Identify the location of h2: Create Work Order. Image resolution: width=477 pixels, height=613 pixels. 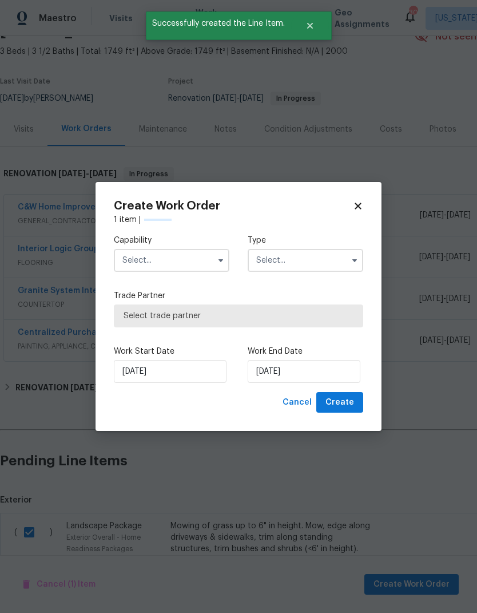
(234, 206).